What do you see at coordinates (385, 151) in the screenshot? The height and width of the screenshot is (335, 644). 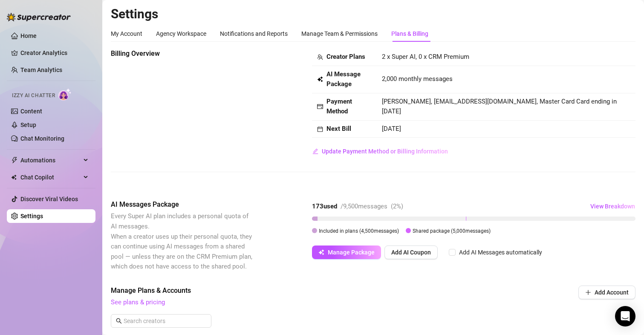 I see `span: Update Payment Method or Billing Information` at bounding box center [385, 151].